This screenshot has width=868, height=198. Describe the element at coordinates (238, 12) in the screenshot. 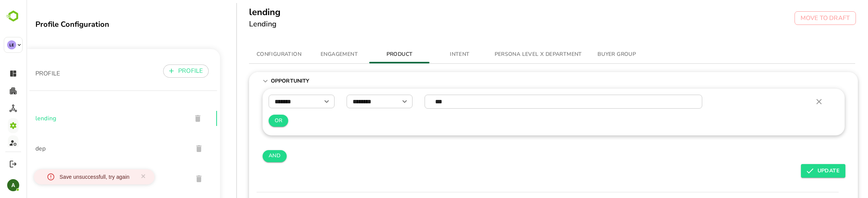

I see `h5: lending` at that location.